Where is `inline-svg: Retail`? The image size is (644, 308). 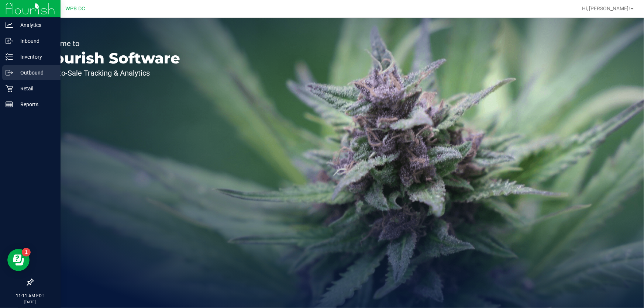
inline-svg: Retail is located at coordinates (9, 89).